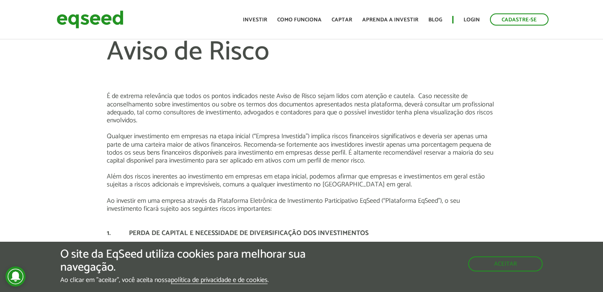  What do you see at coordinates (519, 19) in the screenshot?
I see `a: Cadastre-se` at bounding box center [519, 19].